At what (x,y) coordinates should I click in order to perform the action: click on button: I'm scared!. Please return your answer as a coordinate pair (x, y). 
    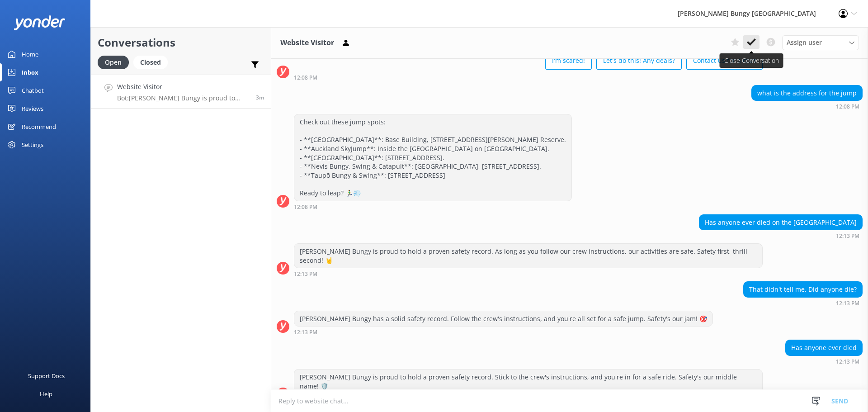
    Looking at the image, I should click on (568, 61).